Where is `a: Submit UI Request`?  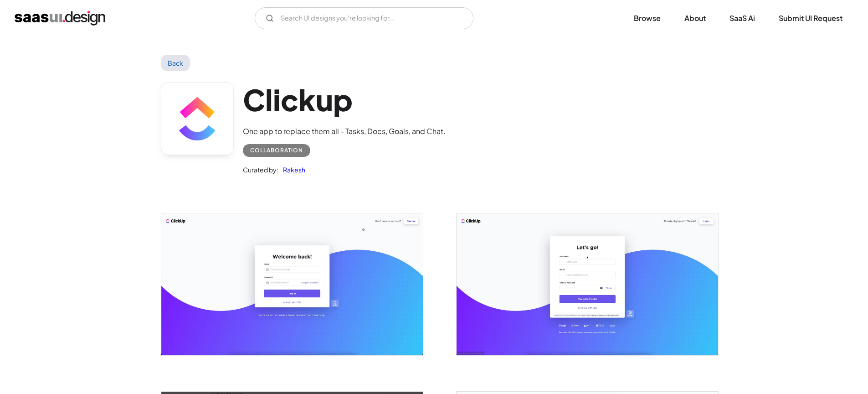 a: Submit UI Request is located at coordinates (811, 18).